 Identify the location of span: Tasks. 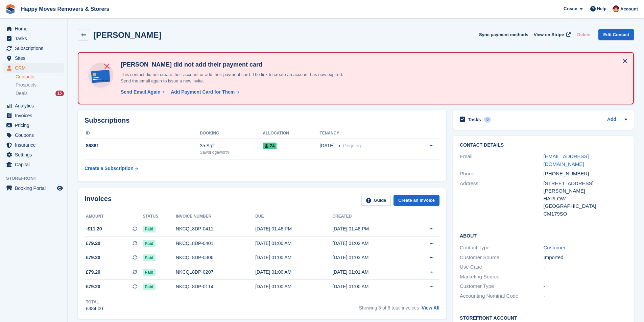
(35, 38).